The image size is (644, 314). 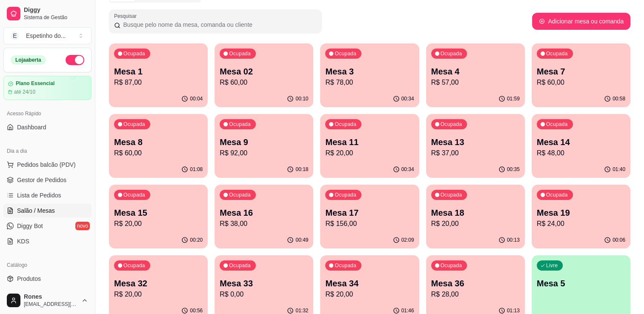 I want to click on p: Mesa 8, so click(x=158, y=142).